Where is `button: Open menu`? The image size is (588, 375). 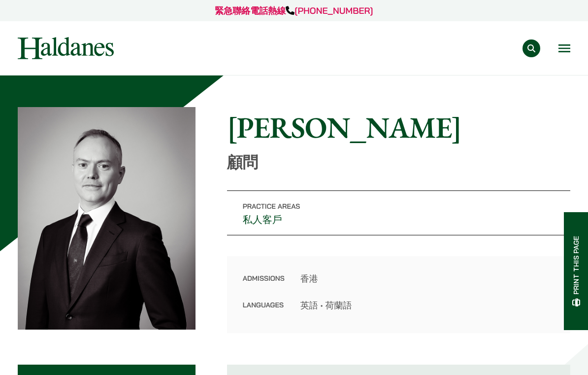 button: Open menu is located at coordinates (564, 49).